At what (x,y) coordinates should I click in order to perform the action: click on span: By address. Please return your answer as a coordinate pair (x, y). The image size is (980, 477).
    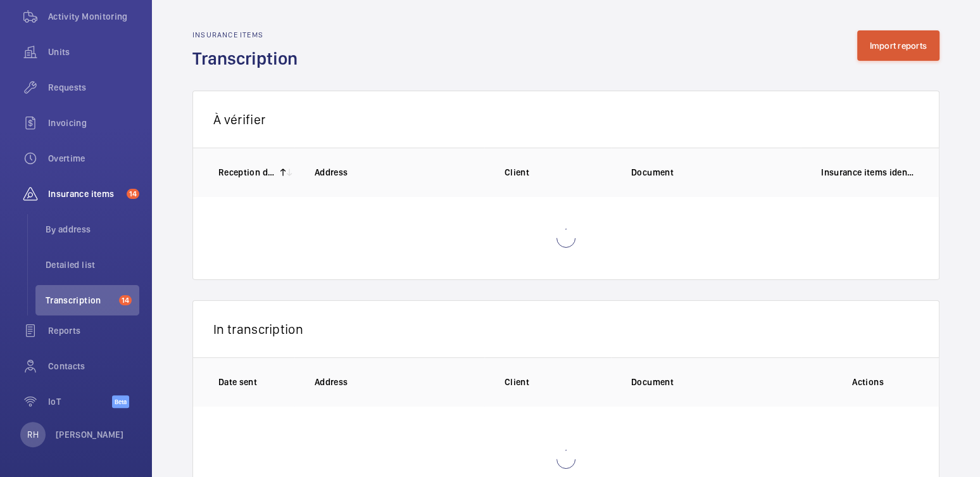
    Looking at the image, I should click on (93, 229).